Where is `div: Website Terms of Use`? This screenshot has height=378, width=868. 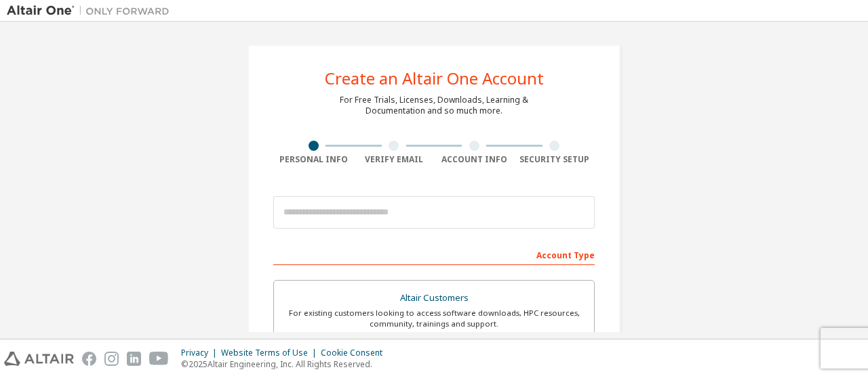 div: Website Terms of Use is located at coordinates (270, 353).